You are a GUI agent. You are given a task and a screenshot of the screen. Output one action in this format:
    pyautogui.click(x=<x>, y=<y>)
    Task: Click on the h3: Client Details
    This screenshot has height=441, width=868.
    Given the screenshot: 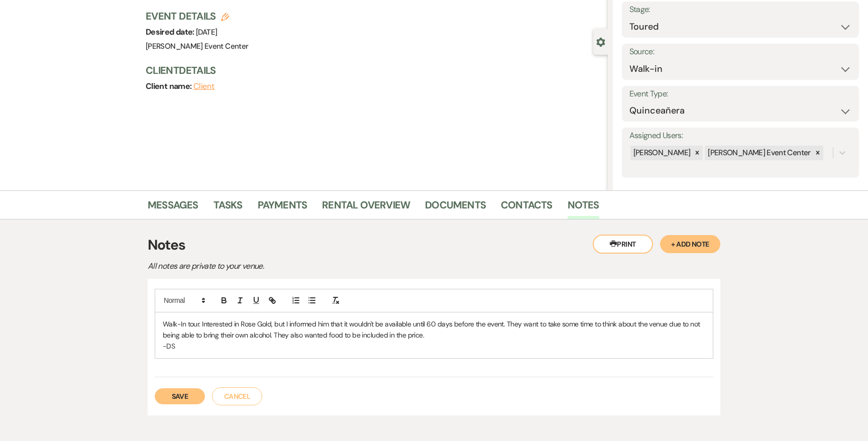 What is the action you would take?
    pyautogui.click(x=372, y=70)
    